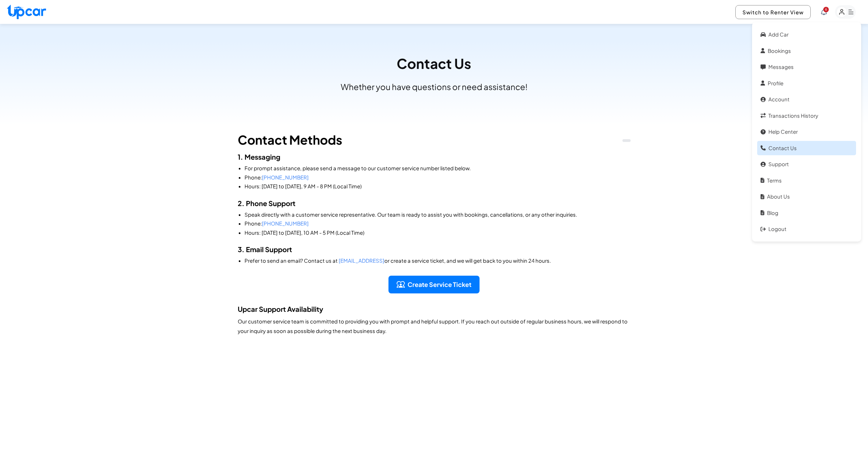 The width and height of the screenshot is (868, 464). Describe the element at coordinates (807, 51) in the screenshot. I see `a: Bookings` at that location.